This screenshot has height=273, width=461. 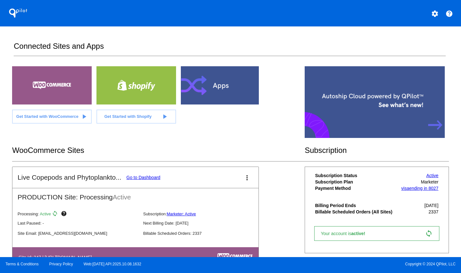 I want to click on span: Marketer, so click(x=429, y=182).